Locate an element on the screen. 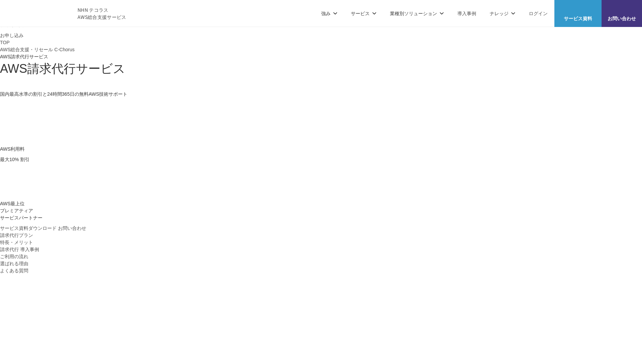 Image resolution: width=642 pixels, height=364 pixels. p: 業種別ソリューション is located at coordinates (417, 13).